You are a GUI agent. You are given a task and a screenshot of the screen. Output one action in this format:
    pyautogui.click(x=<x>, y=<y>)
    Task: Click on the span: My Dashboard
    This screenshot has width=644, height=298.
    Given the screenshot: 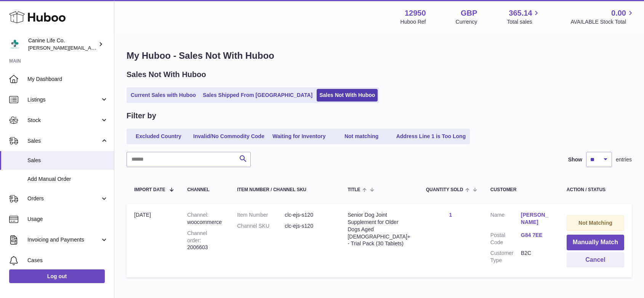 What is the action you would take?
    pyautogui.click(x=68, y=79)
    